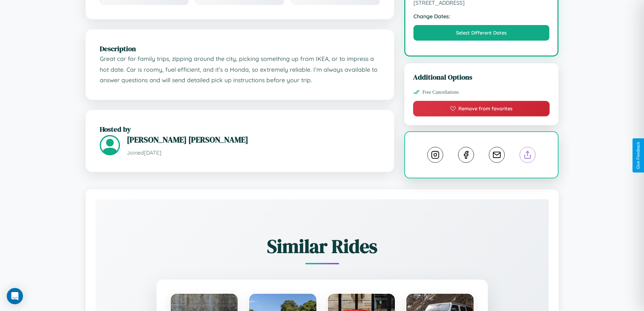  What do you see at coordinates (240, 129) in the screenshot?
I see `h2: Hosted by` at bounding box center [240, 129].